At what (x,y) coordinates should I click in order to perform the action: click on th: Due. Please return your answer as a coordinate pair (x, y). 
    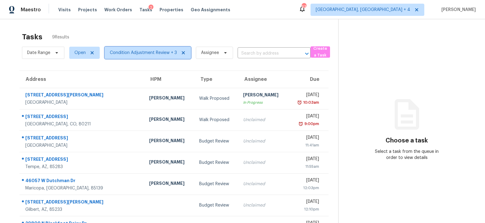
    Looking at the image, I should click on (308, 79).